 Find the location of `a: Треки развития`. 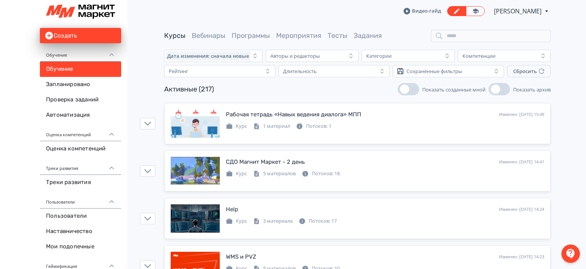

a: Треки развития is located at coordinates (80, 183).